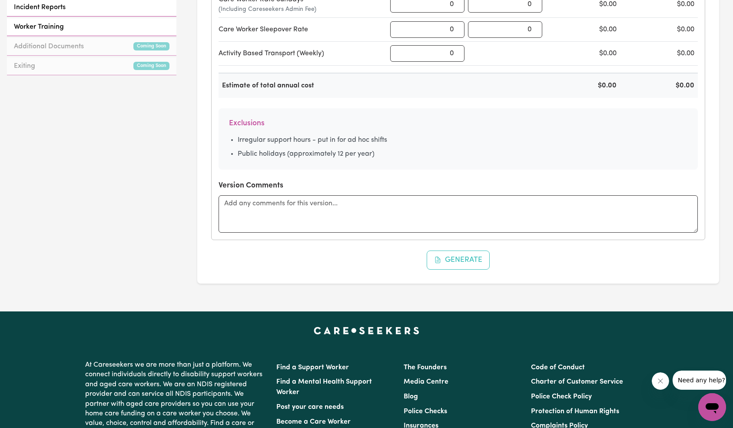 The height and width of the screenshot is (428, 733). I want to click on span: Additional Documents, so click(49, 47).